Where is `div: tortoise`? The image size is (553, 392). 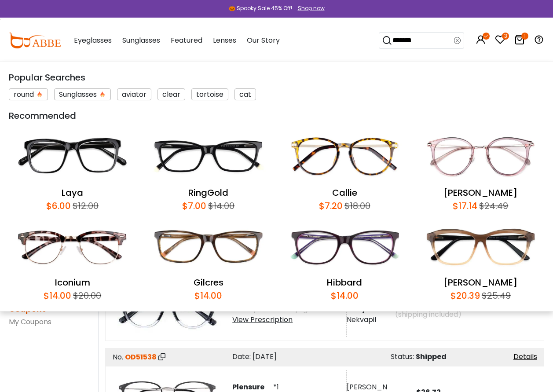
div: tortoise is located at coordinates (210, 94).